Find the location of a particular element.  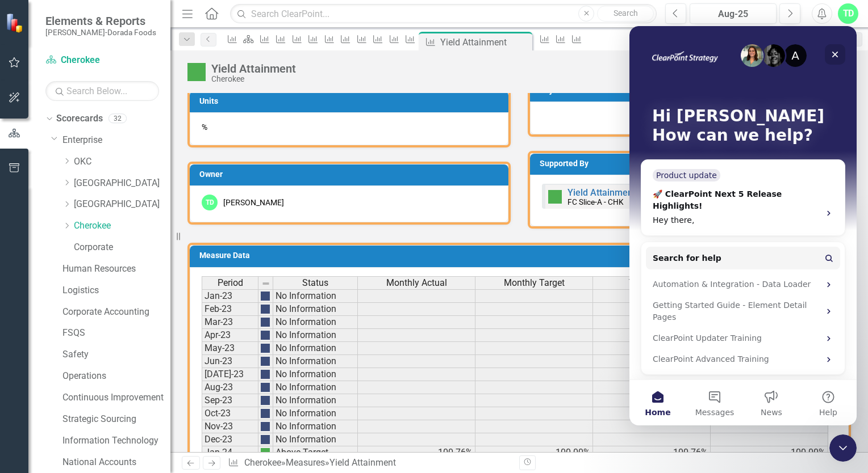

td: Sep-23 is located at coordinates (230, 400).